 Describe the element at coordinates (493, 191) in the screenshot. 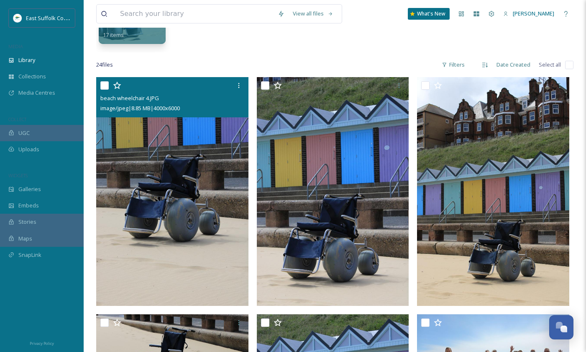

I see `img: beach wheelchair (2).JPG` at that location.